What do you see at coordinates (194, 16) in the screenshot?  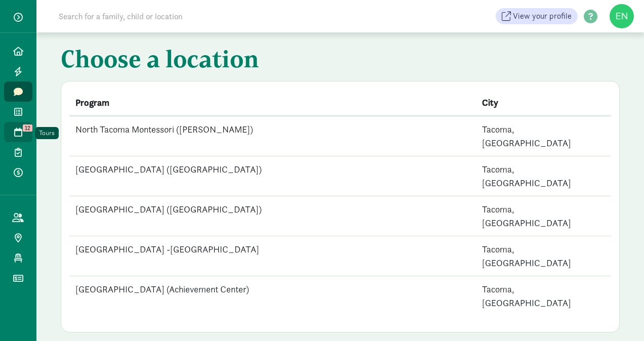 I see `input: Search for a family, child or location` at bounding box center [194, 16].